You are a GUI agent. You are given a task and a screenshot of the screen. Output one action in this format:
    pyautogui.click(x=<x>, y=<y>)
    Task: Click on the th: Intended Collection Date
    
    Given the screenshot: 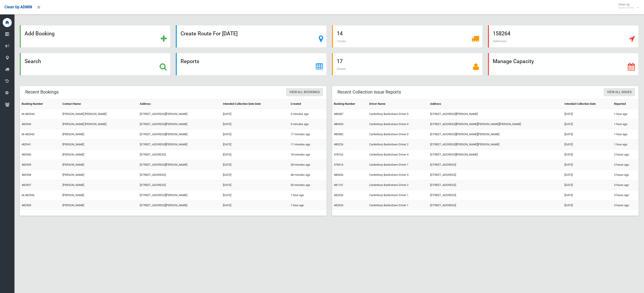 What is the action you would take?
    pyautogui.click(x=587, y=104)
    